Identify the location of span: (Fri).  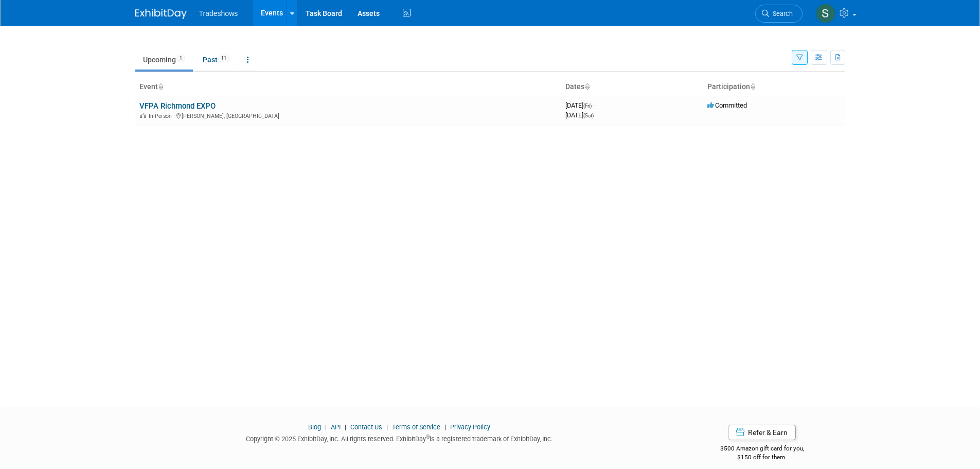
(587, 105).